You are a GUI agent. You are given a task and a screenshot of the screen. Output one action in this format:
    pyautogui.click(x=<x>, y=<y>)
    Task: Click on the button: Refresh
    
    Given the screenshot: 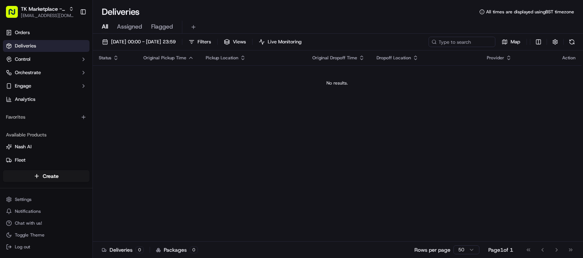 What is the action you would take?
    pyautogui.click(x=572, y=42)
    